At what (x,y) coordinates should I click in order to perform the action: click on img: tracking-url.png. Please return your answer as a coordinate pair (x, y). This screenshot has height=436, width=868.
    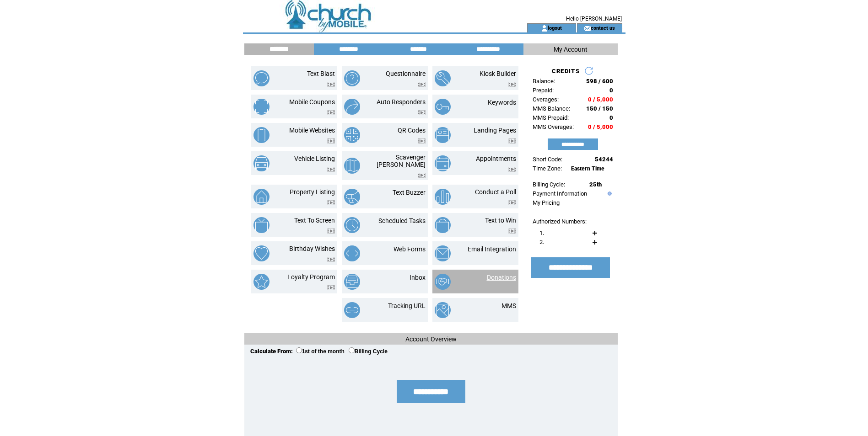
    Looking at the image, I should click on (352, 310).